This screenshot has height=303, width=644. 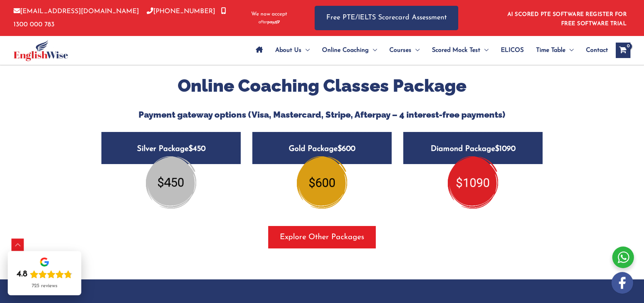 I want to click on a: View Shopping Cart, empty, so click(x=623, y=50).